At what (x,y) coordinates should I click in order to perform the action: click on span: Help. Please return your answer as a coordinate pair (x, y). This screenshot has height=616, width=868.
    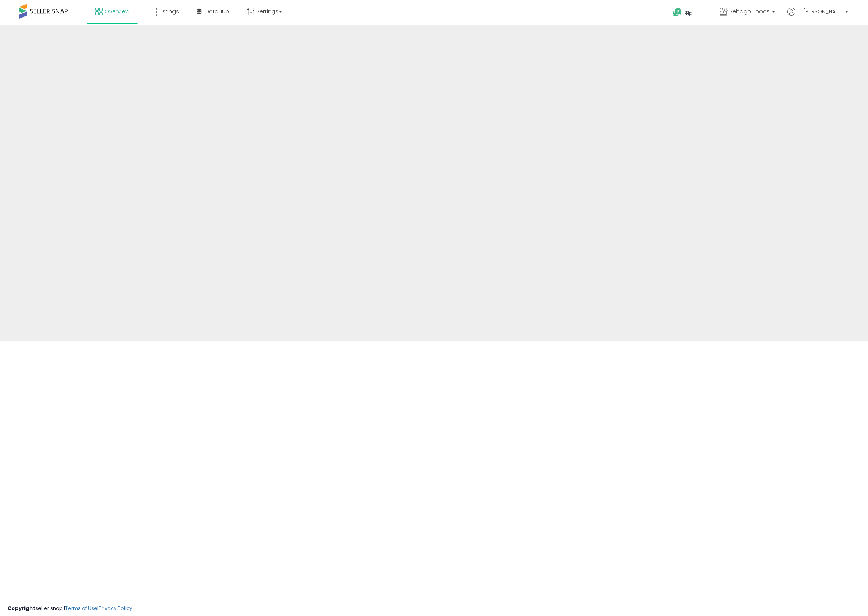
    Looking at the image, I should click on (687, 13).